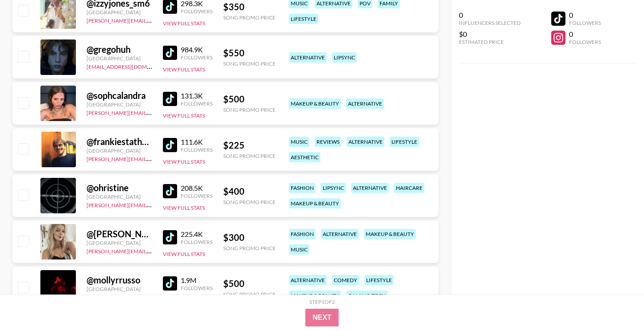  What do you see at coordinates (367, 295) in the screenshot?
I see `div: gaming/tech` at bounding box center [367, 295].